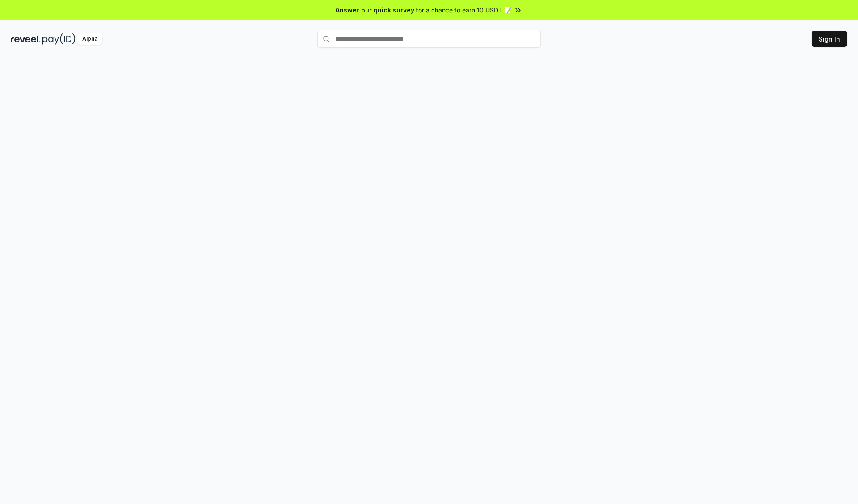 This screenshot has width=858, height=504. I want to click on button: Sign In, so click(829, 39).